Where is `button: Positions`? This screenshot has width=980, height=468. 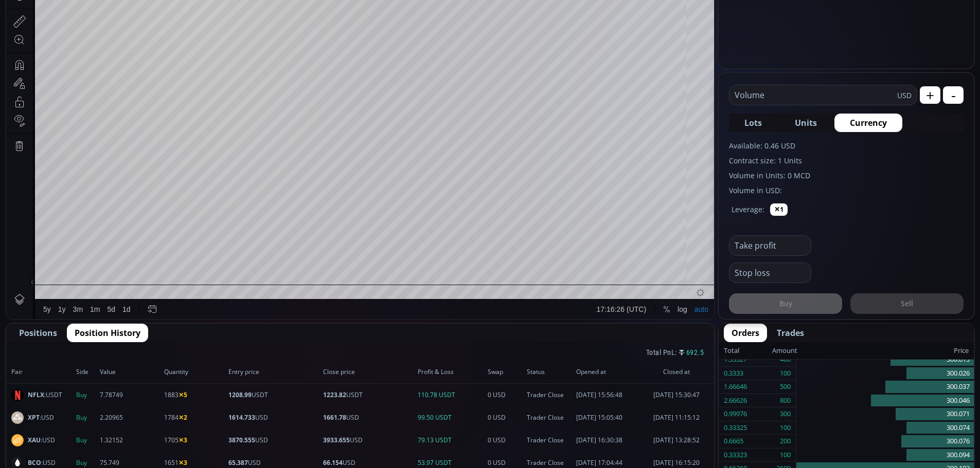 button: Positions is located at coordinates (38, 333).